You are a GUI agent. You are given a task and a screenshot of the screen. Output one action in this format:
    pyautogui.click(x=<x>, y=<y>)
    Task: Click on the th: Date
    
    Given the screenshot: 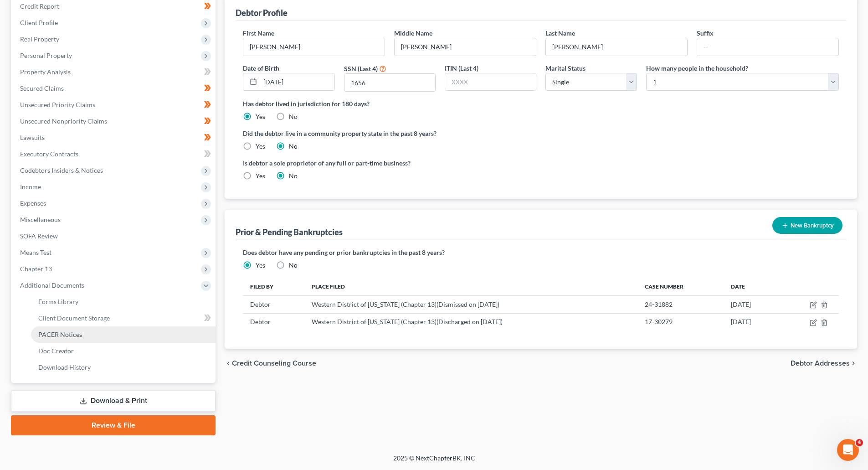 What is the action you would take?
    pyautogui.click(x=751, y=286)
    